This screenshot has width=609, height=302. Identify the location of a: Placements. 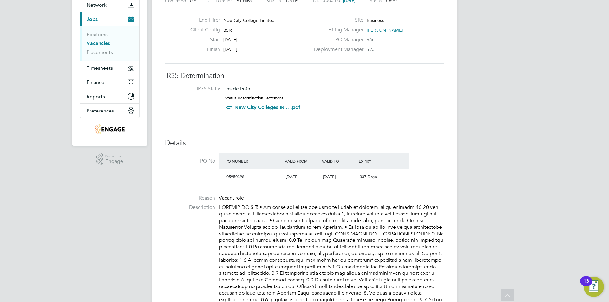
(100, 52).